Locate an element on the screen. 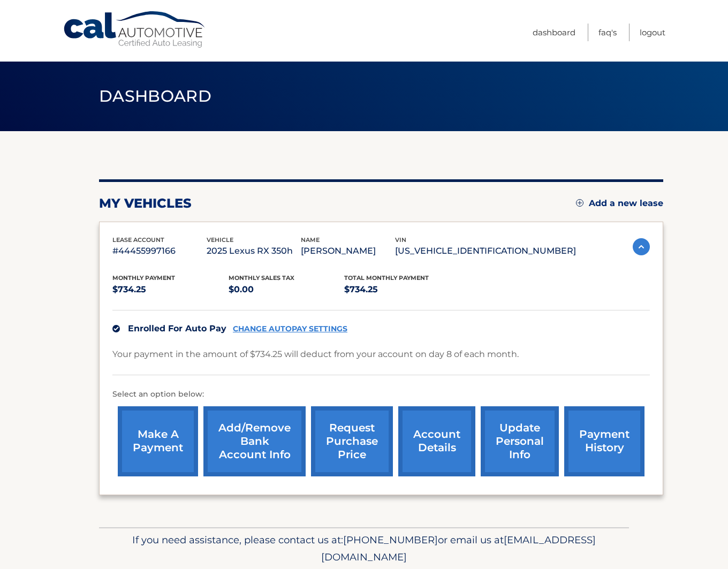 Image resolution: width=728 pixels, height=569 pixels. h2: my vehicles is located at coordinates (145, 203).